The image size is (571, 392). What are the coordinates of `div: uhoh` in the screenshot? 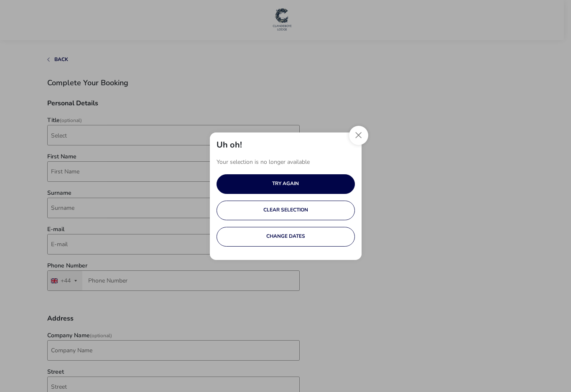 It's located at (286, 196).